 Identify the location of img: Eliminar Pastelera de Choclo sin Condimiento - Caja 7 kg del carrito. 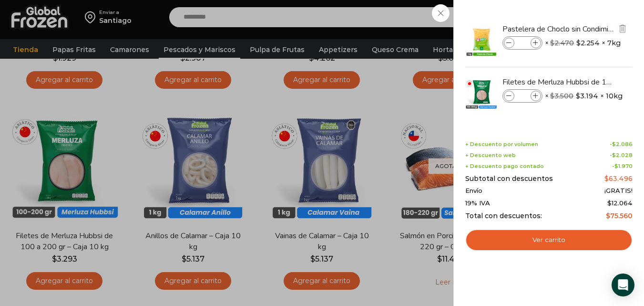
(622, 28).